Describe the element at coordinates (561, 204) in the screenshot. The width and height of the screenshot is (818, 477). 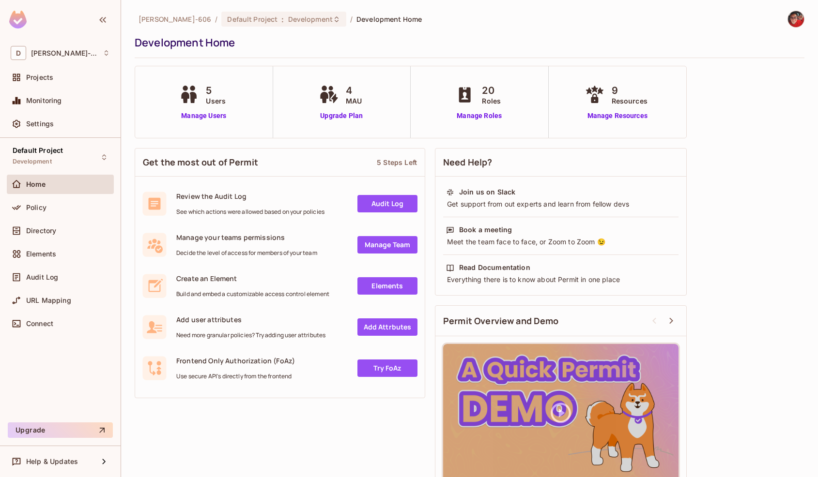
I see `div: Get support from out experts and learn from fellow devs` at that location.